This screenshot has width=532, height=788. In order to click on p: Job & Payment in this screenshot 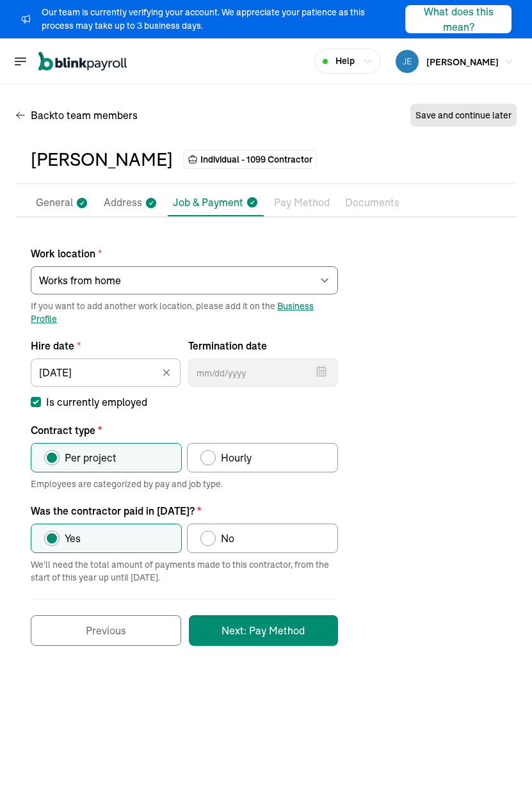, I will do `click(208, 202)`.